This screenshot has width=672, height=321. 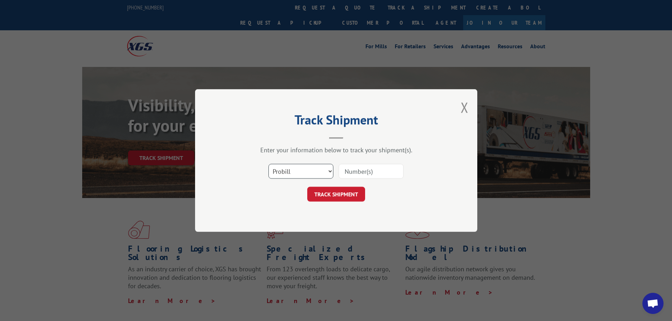 What do you see at coordinates (464, 107) in the screenshot?
I see `button: Close modal` at bounding box center [464, 107].